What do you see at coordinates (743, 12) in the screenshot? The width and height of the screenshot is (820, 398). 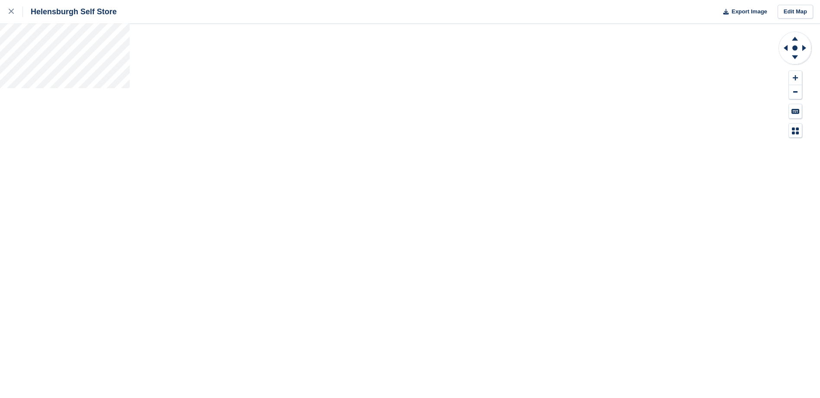 I see `button: Export Image` at bounding box center [743, 12].